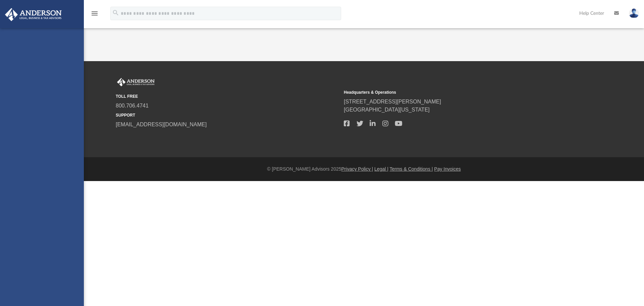  What do you see at coordinates (94, 14) in the screenshot?
I see `i: menu` at bounding box center [94, 14].